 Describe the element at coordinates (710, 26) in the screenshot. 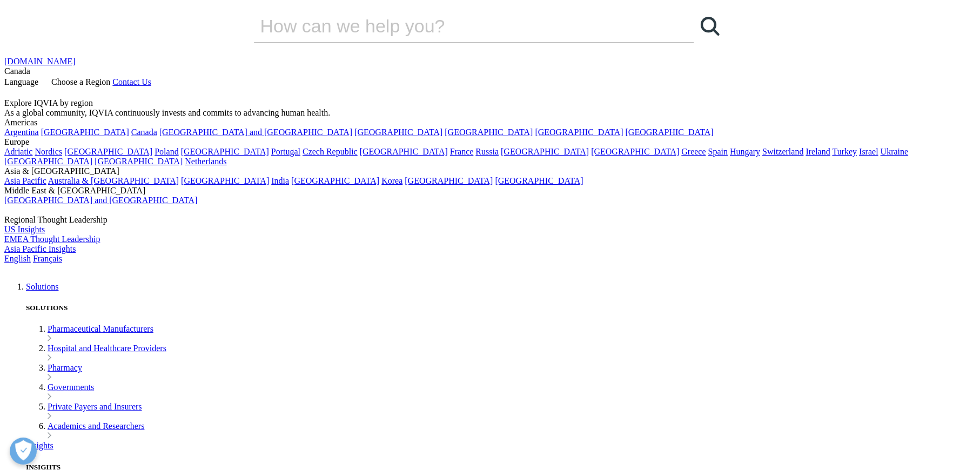

I see `svg: Search` at that location.